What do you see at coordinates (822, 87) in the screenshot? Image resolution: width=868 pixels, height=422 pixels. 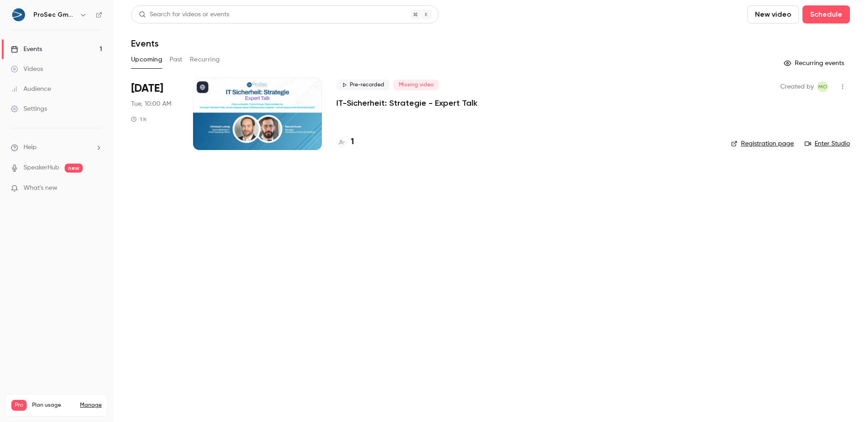 I see `span: MD Operative` at bounding box center [822, 87].